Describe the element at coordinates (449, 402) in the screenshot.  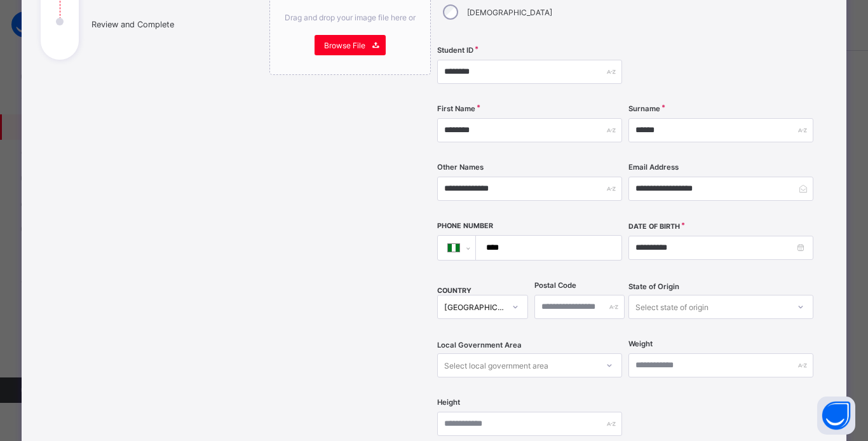
I see `label: Height` at that location.